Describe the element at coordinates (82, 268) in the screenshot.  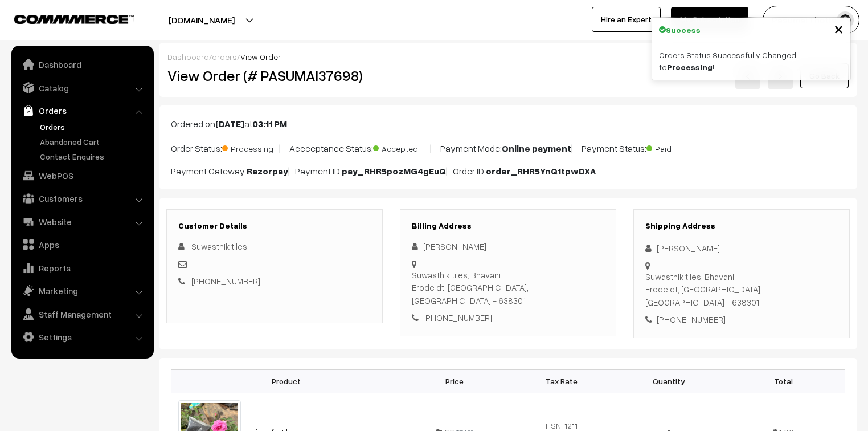
I see `a: Reports` at that location.